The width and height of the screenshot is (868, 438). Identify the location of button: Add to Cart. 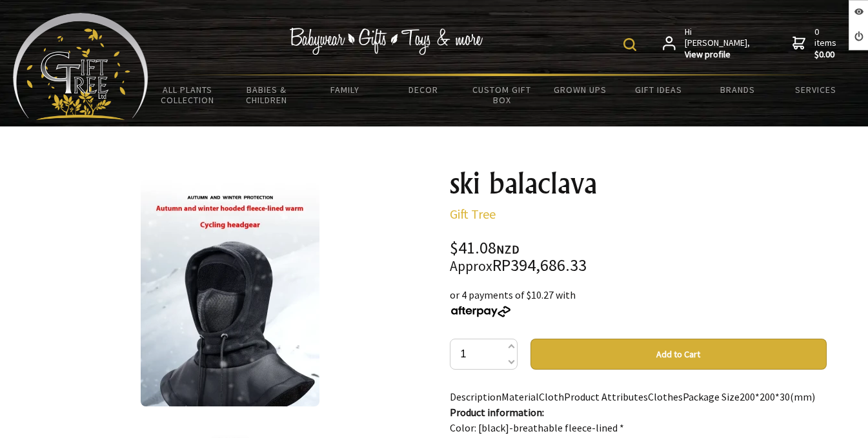
(678, 354).